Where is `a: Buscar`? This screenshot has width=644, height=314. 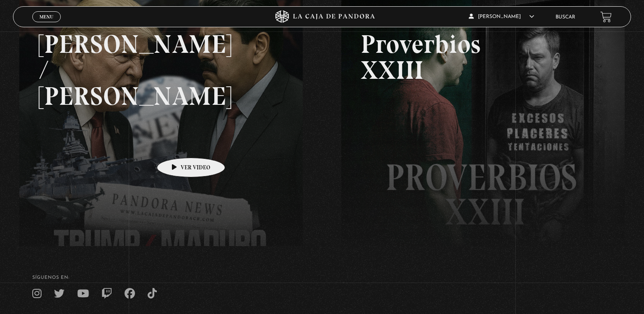
a: Buscar is located at coordinates (565, 17).